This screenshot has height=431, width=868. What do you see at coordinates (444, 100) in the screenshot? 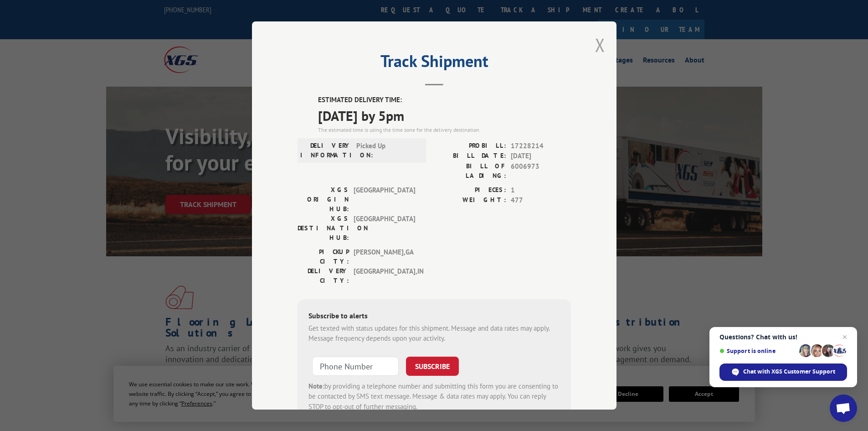
I see `label: ESTIMATED DELIVERY TIME:` at bounding box center [444, 100].